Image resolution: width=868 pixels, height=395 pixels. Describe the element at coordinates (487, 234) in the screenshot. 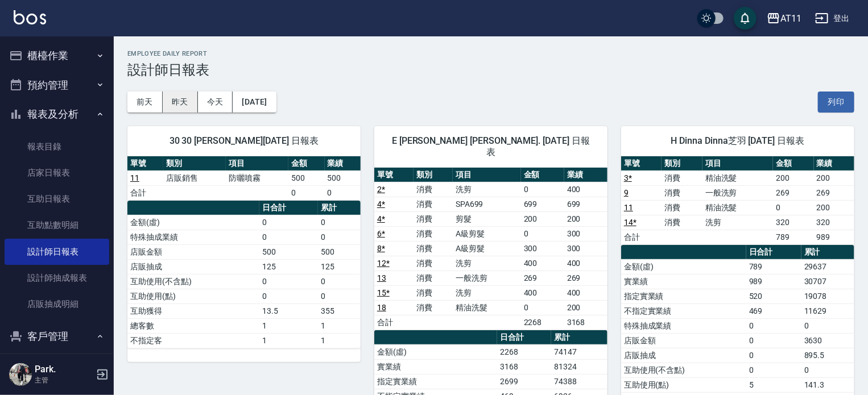

I see `td: A級剪髮` at that location.